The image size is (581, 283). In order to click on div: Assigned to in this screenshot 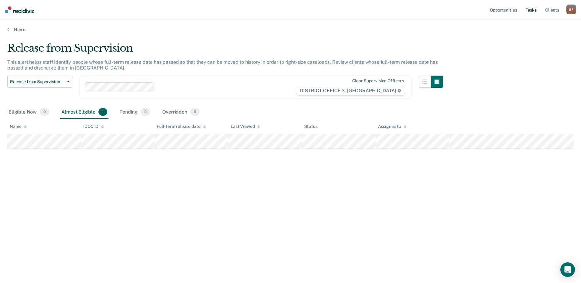, I will do `click(392, 126)`.